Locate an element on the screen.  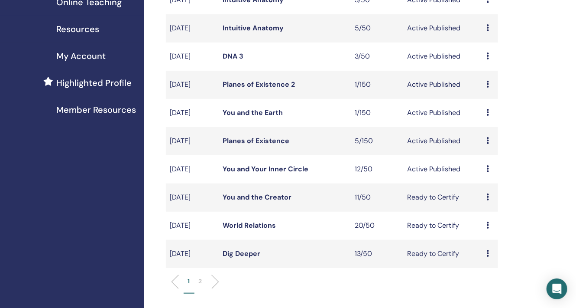
a: You and the Creator is located at coordinates (257, 197).